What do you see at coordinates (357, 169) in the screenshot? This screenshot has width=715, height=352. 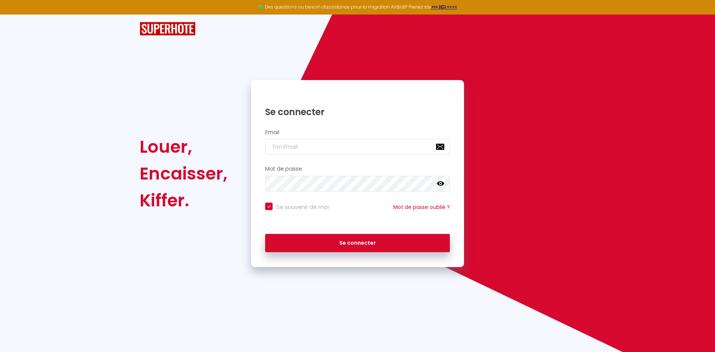 I see `h2: Mot de passe` at bounding box center [357, 169].